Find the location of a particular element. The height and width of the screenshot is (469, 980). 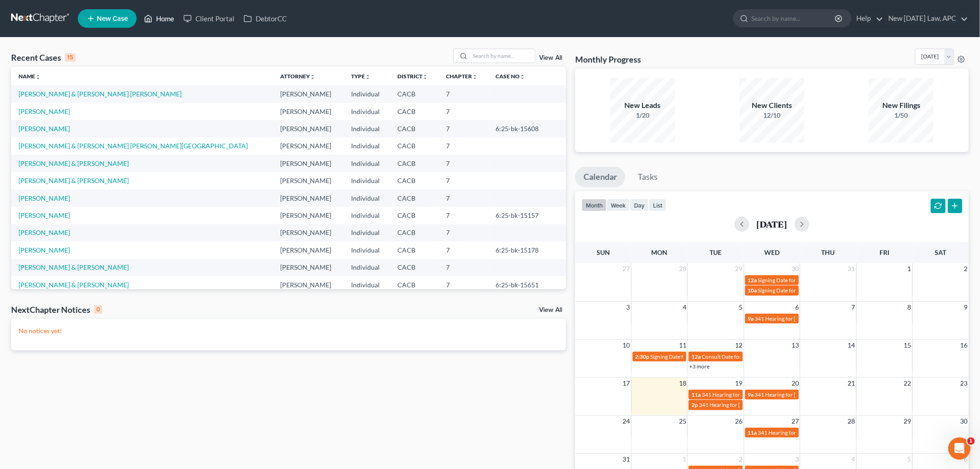

span: 15 is located at coordinates (908, 345).